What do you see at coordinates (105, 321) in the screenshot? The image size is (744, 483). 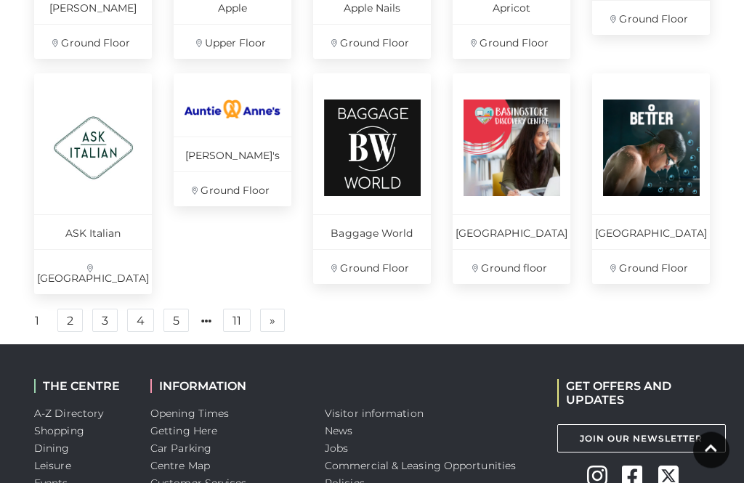 I see `a: 3` at bounding box center [105, 321].